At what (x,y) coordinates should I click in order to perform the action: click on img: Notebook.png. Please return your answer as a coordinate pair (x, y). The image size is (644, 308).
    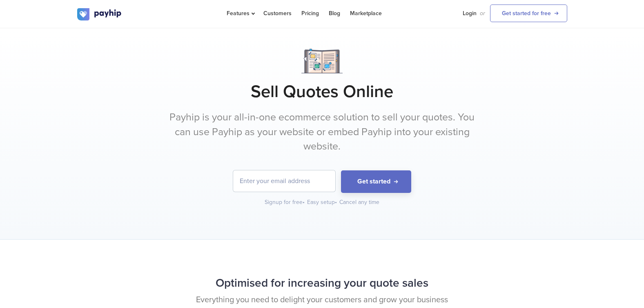
    Looking at the image, I should click on (322, 61).